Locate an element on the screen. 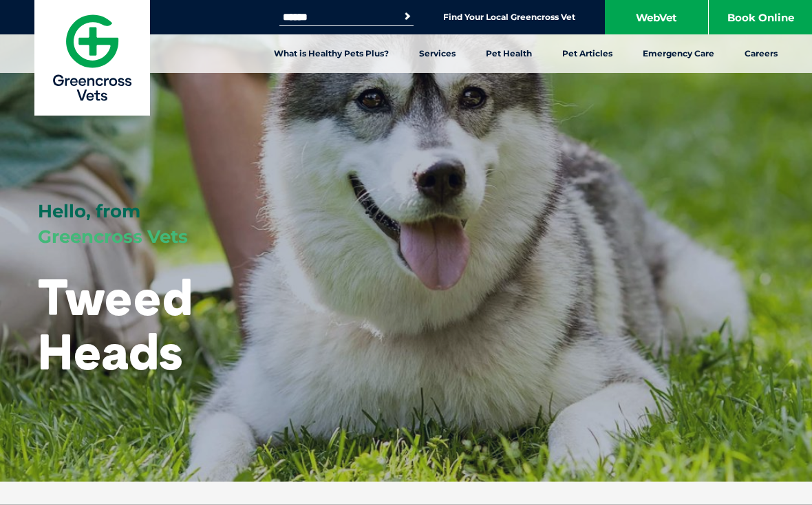 The height and width of the screenshot is (505, 812). a: Find Your Local Greencross Vet is located at coordinates (509, 17).